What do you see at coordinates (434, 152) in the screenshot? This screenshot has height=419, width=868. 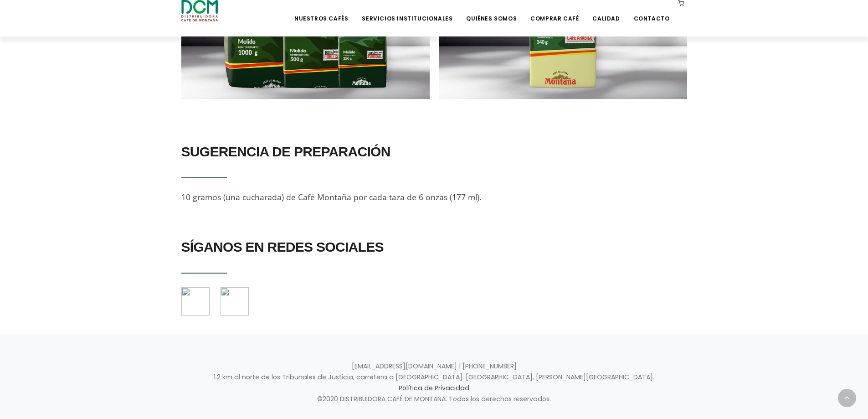 I see `h2: SUGERENCIA DE PREPARACIÓN` at bounding box center [434, 152].